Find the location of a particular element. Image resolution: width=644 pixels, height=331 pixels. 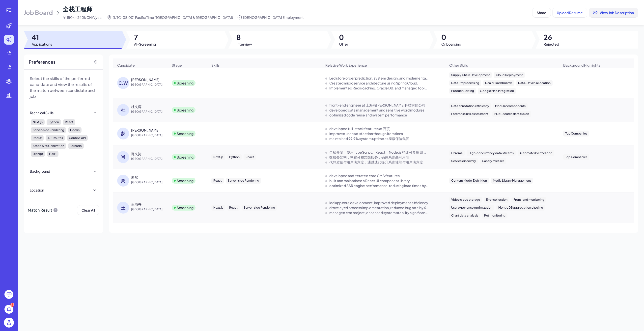

span: Other Skills is located at coordinates (458, 65).